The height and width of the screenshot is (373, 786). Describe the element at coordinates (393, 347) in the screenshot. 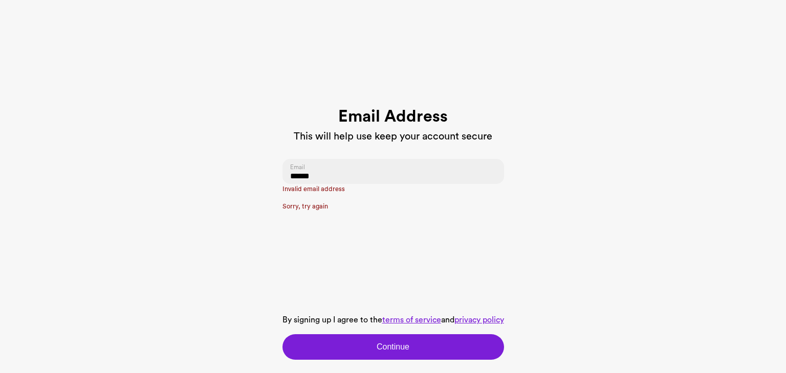

I see `button: Continue` at that location.